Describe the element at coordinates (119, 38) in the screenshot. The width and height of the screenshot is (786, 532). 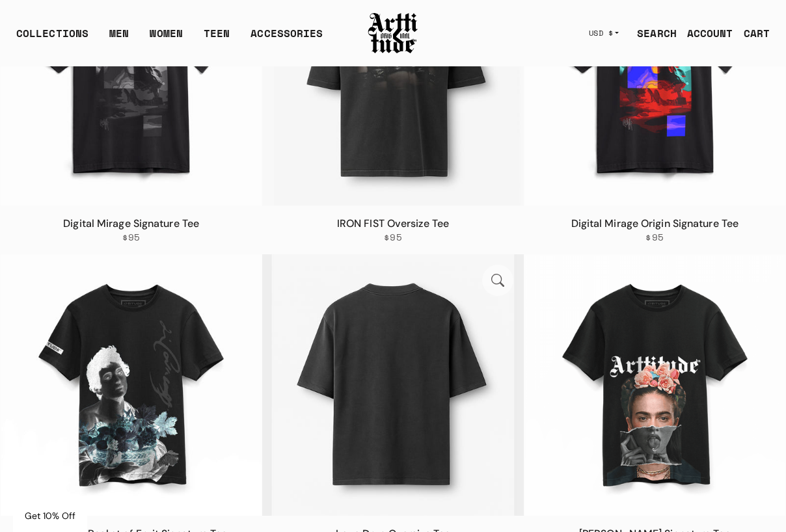
I see `a: MEN` at that location.